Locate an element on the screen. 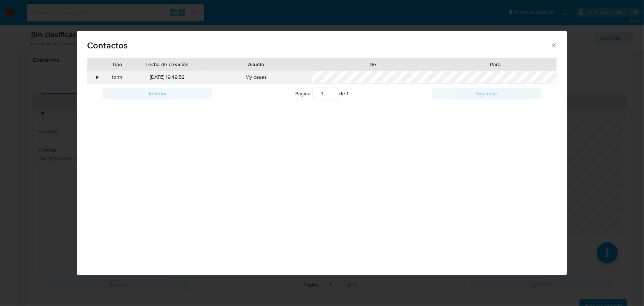  button: Anterior is located at coordinates (157, 94).